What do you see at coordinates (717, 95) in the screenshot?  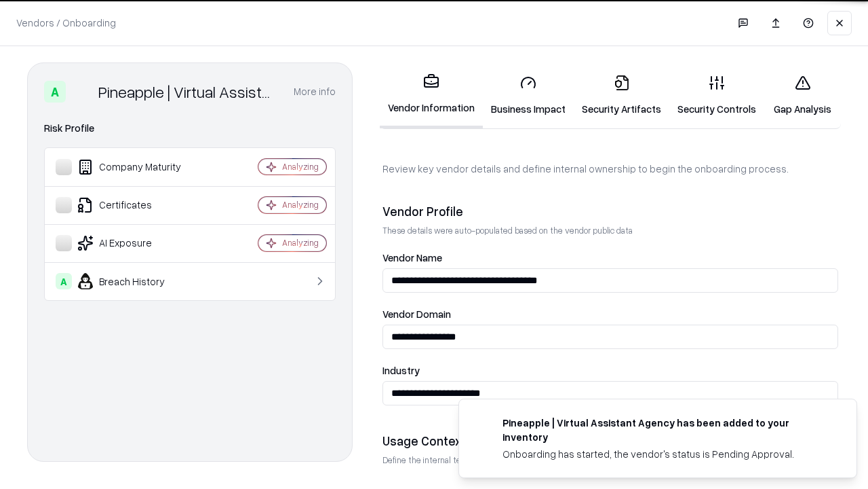 I see `a: Security Controls` at bounding box center [717, 95].